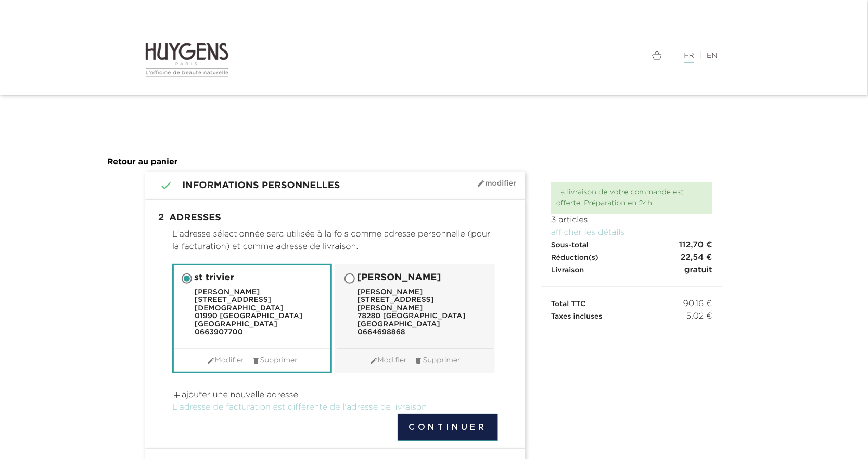 The width and height of the screenshot is (868, 459). Describe the element at coordinates (160, 219) in the screenshot. I see `span: 2` at that location.